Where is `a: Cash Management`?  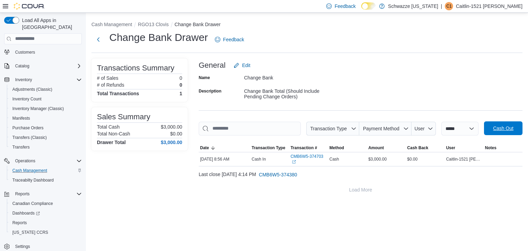
a: Cash Management is located at coordinates (30, 170).